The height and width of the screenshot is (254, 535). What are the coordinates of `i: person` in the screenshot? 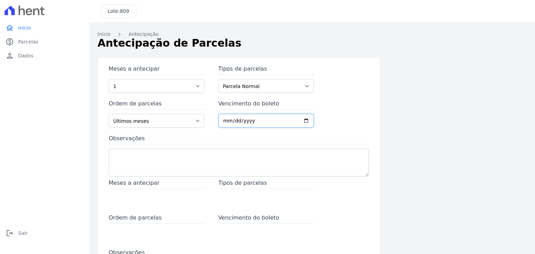 It's located at (10, 56).